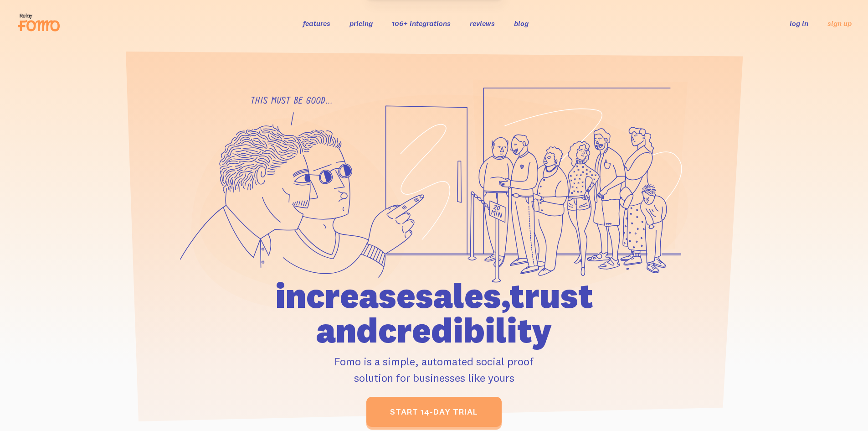  I want to click on a: 106+ integrations, so click(421, 23).